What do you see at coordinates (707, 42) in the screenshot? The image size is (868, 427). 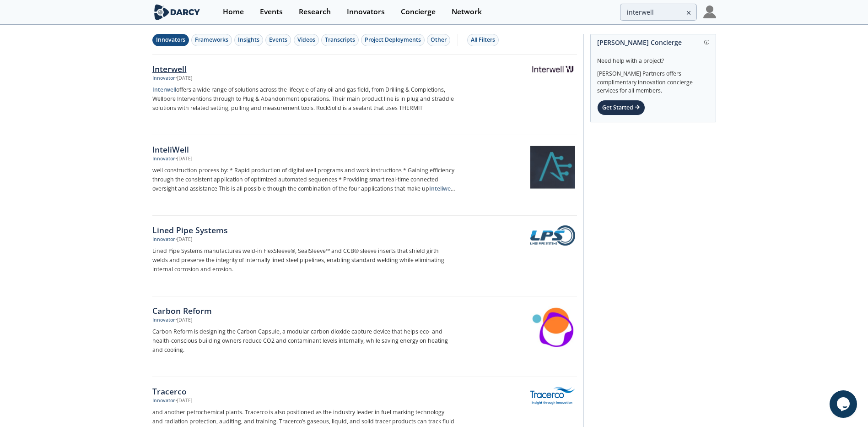 I see `img: information.svg` at bounding box center [707, 42].